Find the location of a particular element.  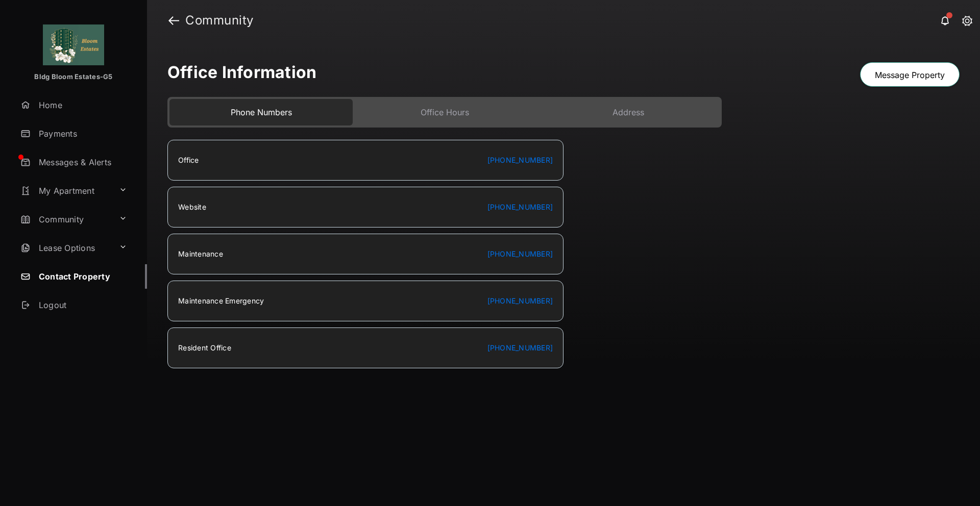

a: Payments is located at coordinates (81, 134).